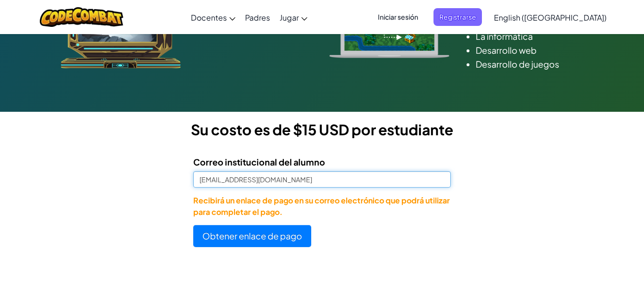  What do you see at coordinates (458, 17) in the screenshot?
I see `span: Registrarse` at bounding box center [458, 17].